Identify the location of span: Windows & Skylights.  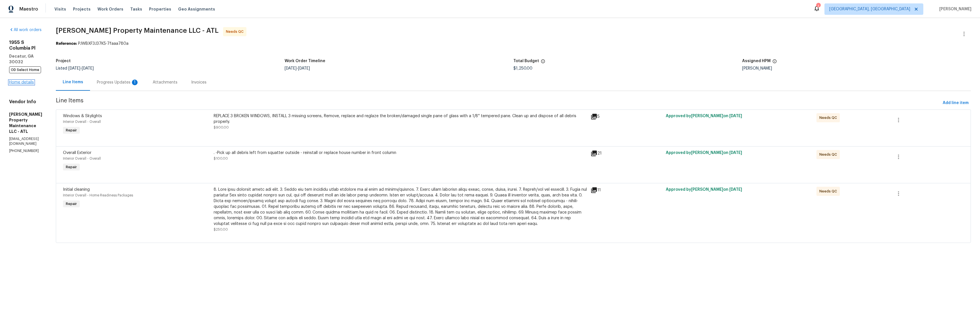
(82, 116).